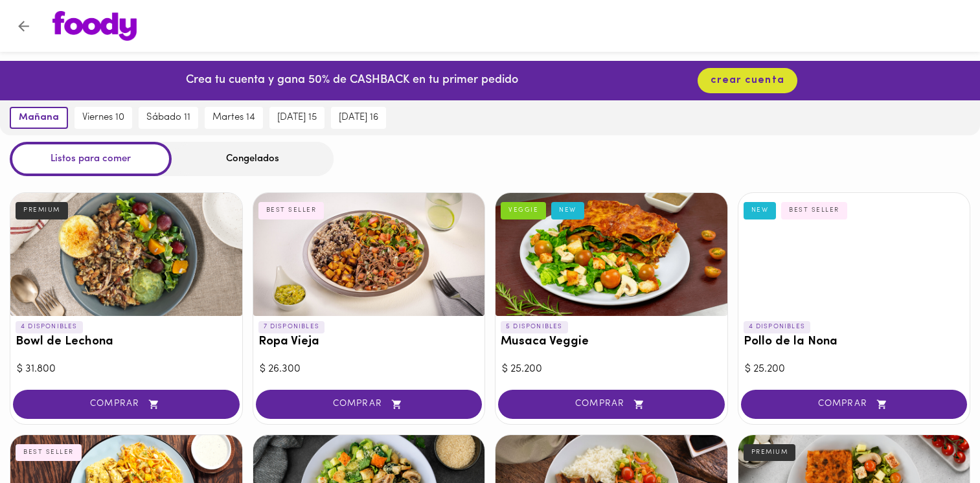 The width and height of the screenshot is (980, 483). Describe the element at coordinates (168, 118) in the screenshot. I see `button: sábado 11` at that location.